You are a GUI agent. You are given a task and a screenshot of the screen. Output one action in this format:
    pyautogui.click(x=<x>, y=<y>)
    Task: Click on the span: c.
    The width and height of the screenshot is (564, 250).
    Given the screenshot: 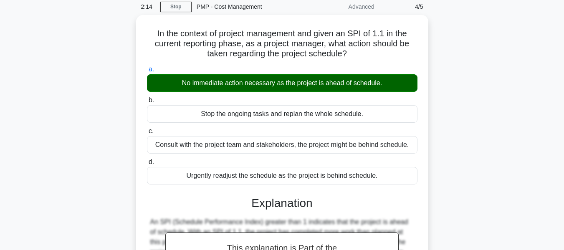 What is the action you would take?
    pyautogui.click(x=151, y=131)
    